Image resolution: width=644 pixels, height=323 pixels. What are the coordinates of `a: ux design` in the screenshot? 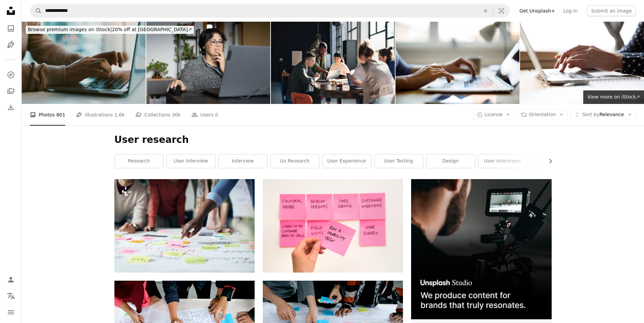 It's located at (554, 161).